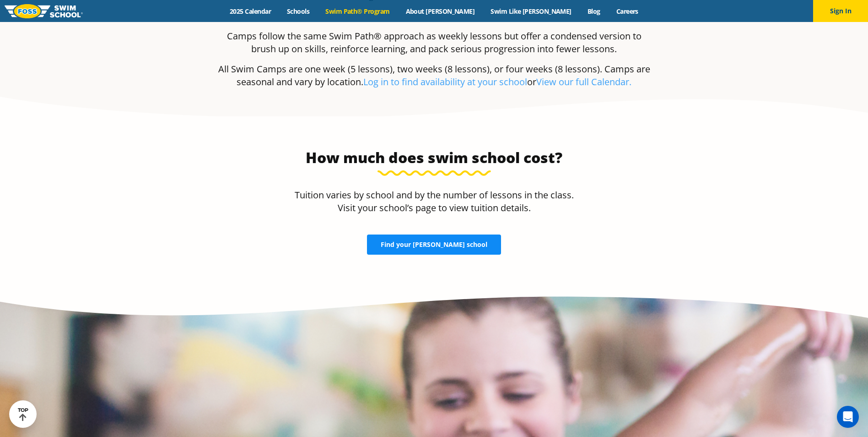 The image size is (868, 437). Describe the element at coordinates (584, 82) in the screenshot. I see `a: View our full Calendar.` at that location.